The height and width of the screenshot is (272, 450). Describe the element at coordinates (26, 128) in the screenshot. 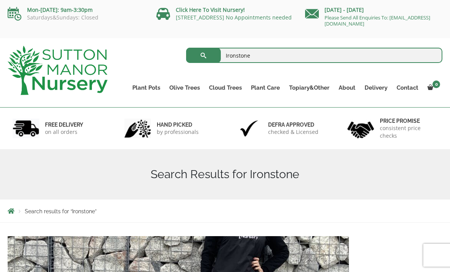

I see `img: 1.jpg` at that location.